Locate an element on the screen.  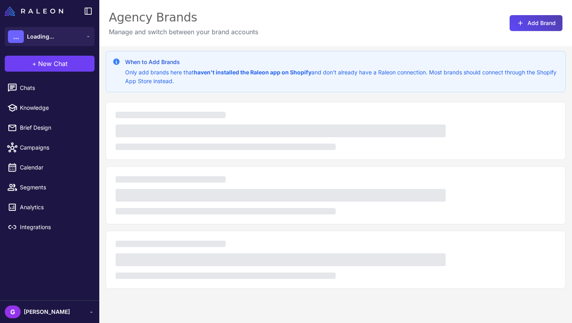
a: Segments is located at coordinates (50, 187).